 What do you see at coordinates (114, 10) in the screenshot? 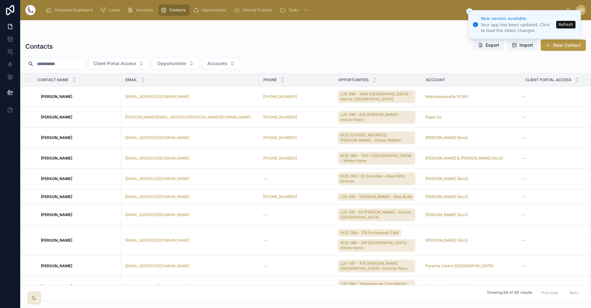
I see `span: Leads` at bounding box center [114, 10].